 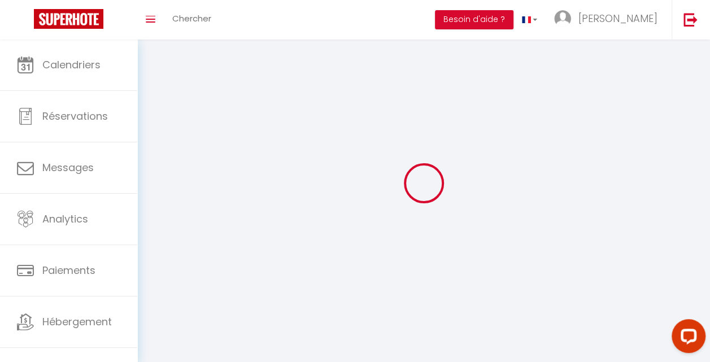 I want to click on img: Super Booking, so click(x=68, y=19).